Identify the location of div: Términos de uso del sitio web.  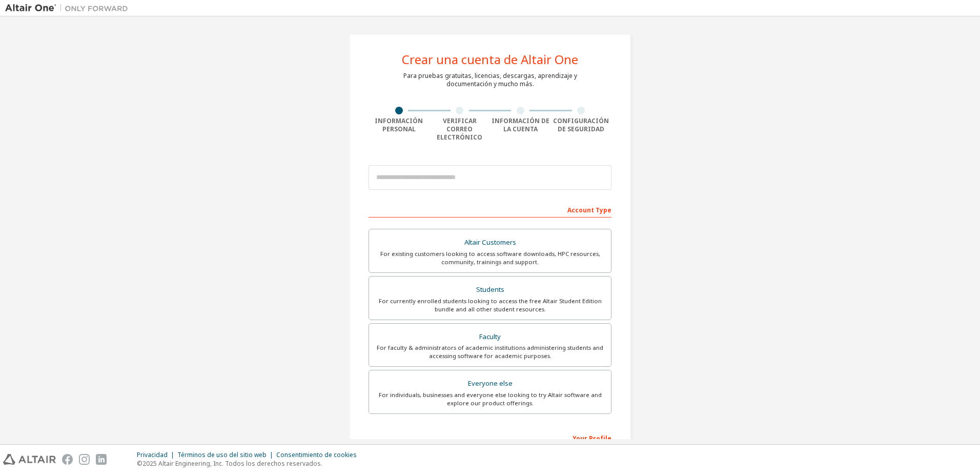
(226, 455).